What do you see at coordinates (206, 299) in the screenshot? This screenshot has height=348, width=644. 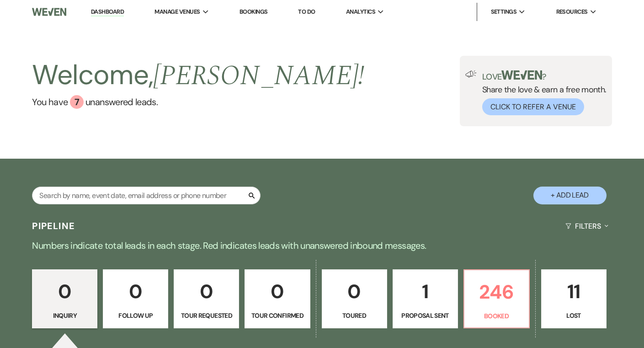 I see `a: 0Tour Requested` at bounding box center [206, 299].